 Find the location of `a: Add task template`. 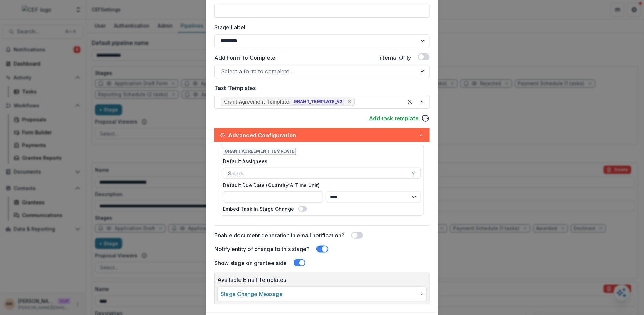

a: Add task template is located at coordinates (394, 118).